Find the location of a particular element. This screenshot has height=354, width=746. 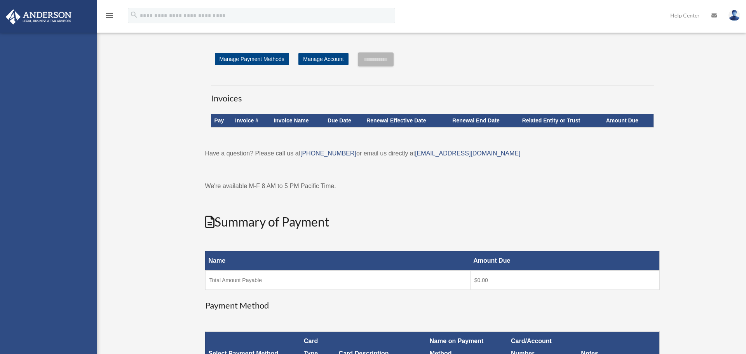

th: Related Entity or Trust is located at coordinates (561, 121).